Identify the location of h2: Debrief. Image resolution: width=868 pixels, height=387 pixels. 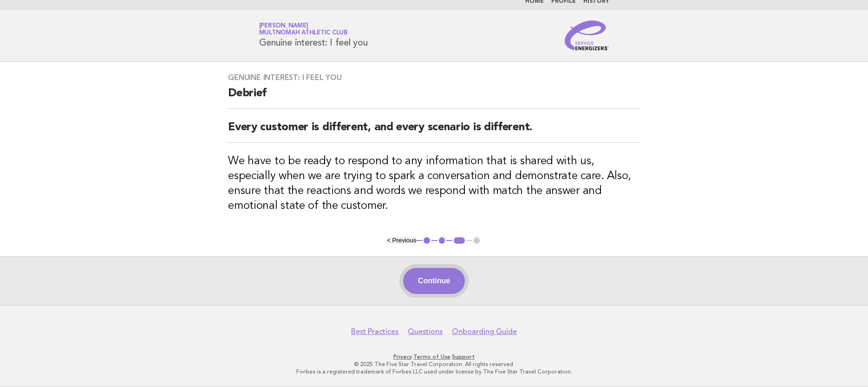
(434, 97).